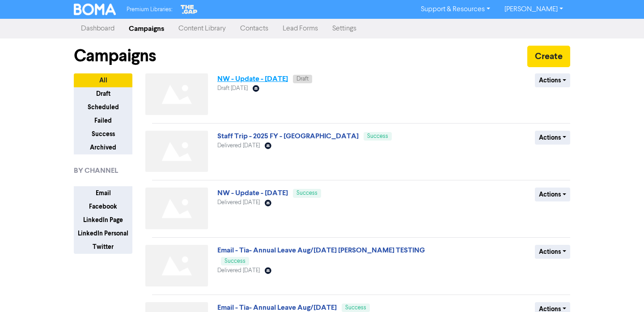  Describe the element at coordinates (103, 206) in the screenshot. I see `button: Facebook` at that location.